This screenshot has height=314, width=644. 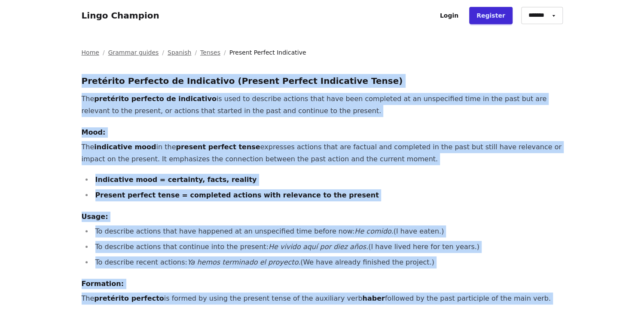 What do you see at coordinates (179, 53) in the screenshot?
I see `a: Spanish` at bounding box center [179, 53].